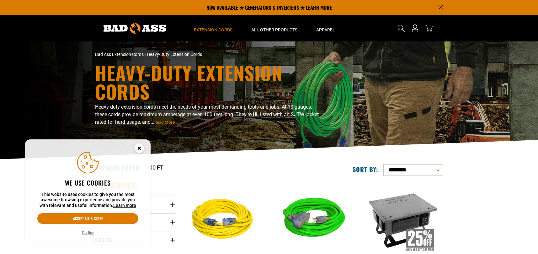 Image resolution: width=538 pixels, height=254 pixels. What do you see at coordinates (210, 82) in the screenshot?
I see `h1: Heavy-Duty Extension Cords` at bounding box center [210, 82].